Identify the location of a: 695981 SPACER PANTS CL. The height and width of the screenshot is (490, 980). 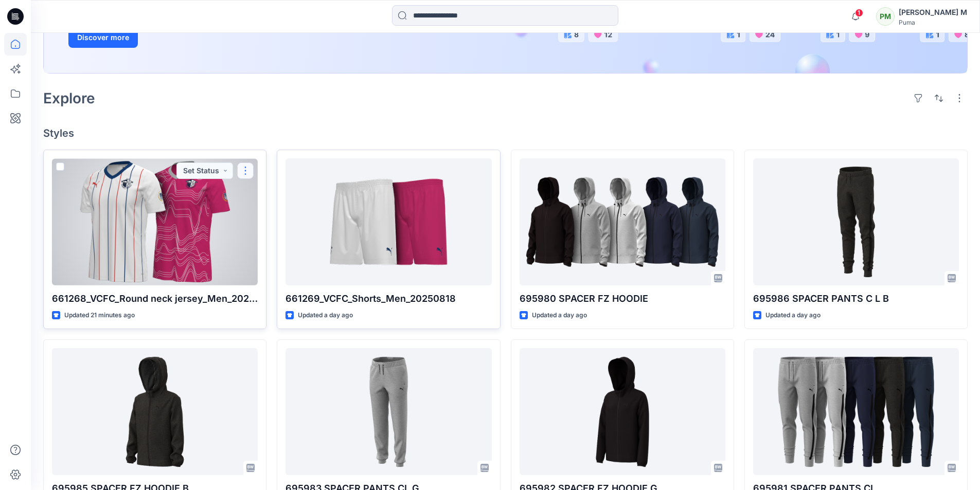
(856, 411).